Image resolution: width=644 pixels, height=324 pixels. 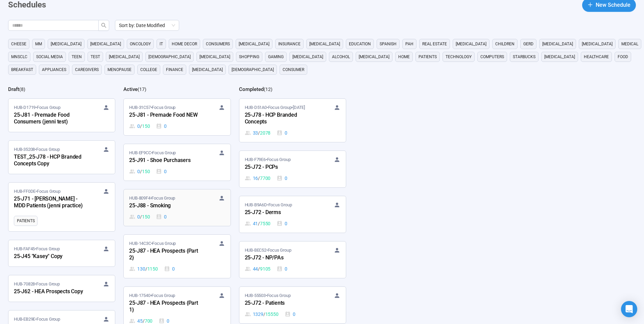 I want to click on span: Teen, so click(x=77, y=57).